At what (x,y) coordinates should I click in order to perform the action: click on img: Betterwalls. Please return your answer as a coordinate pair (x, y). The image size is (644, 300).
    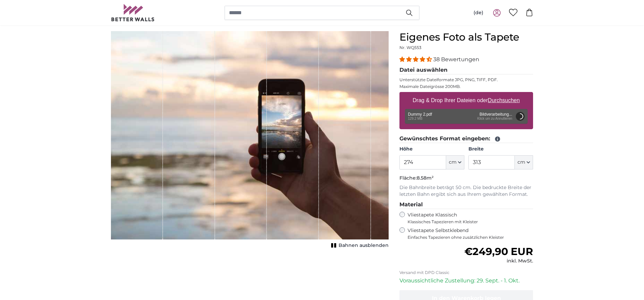
    Looking at the image, I should click on (133, 13).